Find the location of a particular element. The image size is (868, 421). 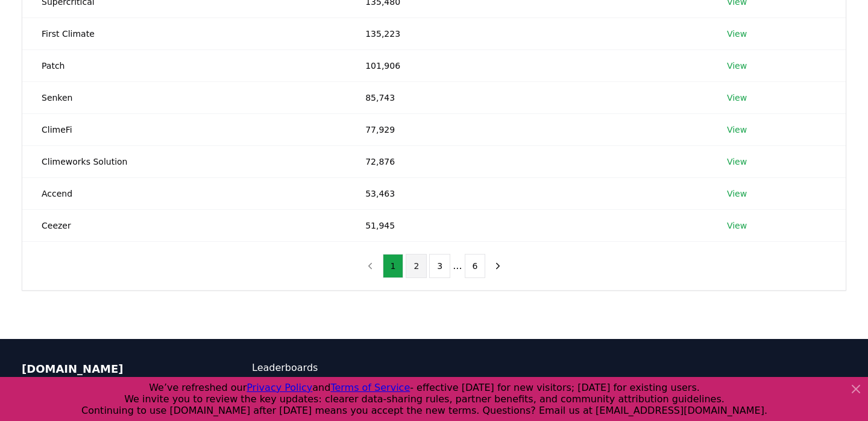

td: Patch is located at coordinates (184, 65).